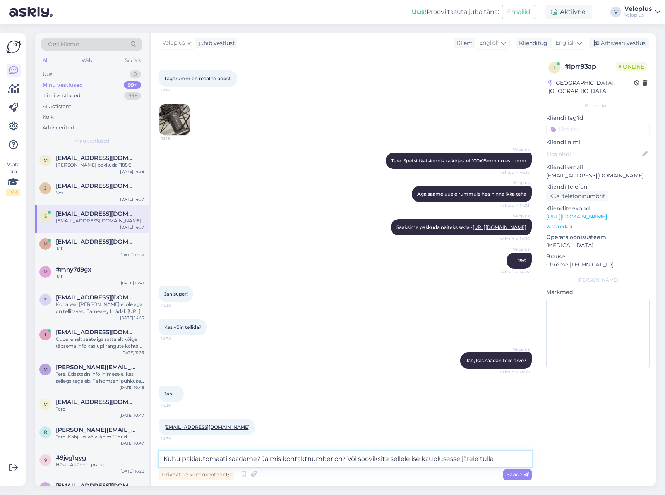 Image resolution: width=665 pixels, height=495 pixels. What do you see at coordinates (74, 270) in the screenshot?
I see `span: #mny7d9gx` at bounding box center [74, 270].